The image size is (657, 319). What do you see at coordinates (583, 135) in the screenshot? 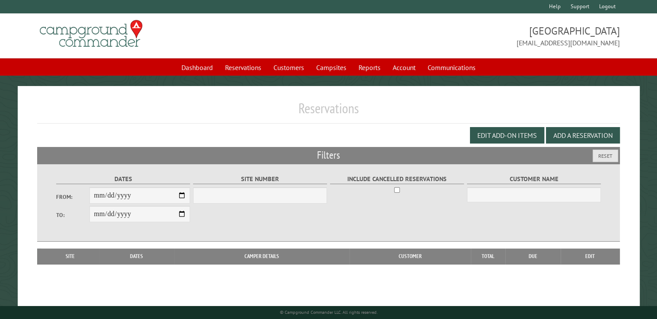
I see `button: Add a Reservation` at bounding box center [583, 135].